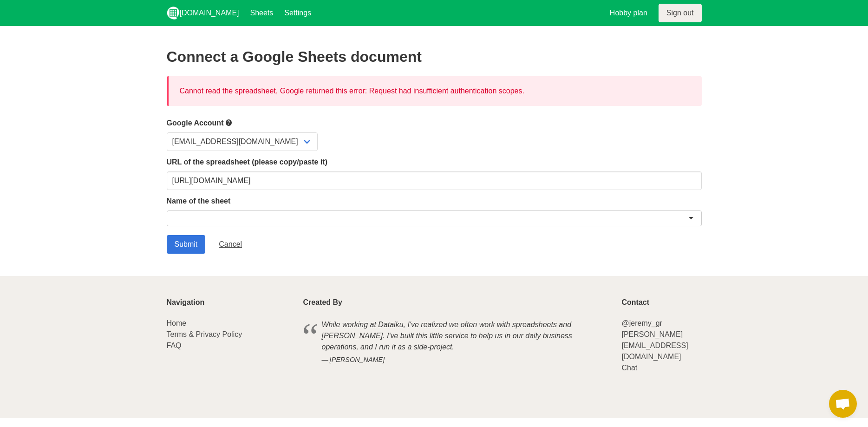 Image resolution: width=868 pixels, height=427 pixels. What do you see at coordinates (629, 368) in the screenshot?
I see `a: Chat` at bounding box center [629, 368].